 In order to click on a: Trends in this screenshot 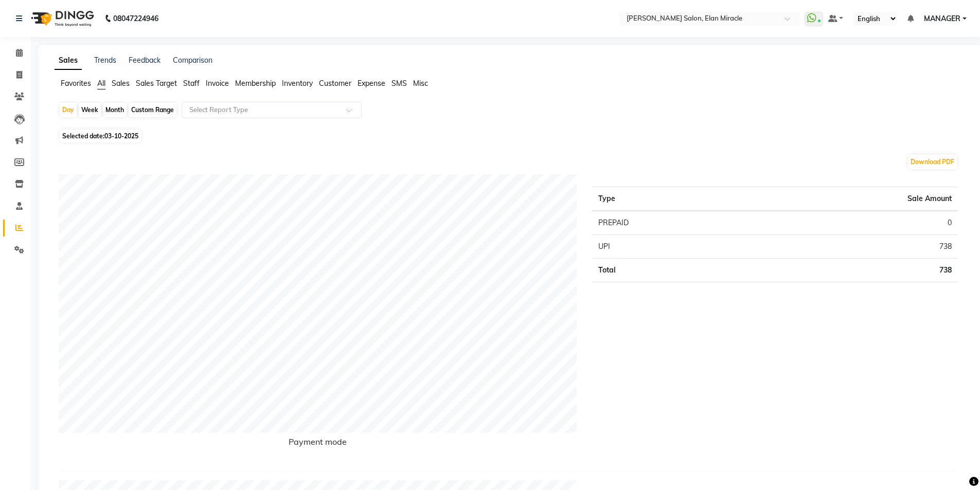, I will do `click(105, 60)`.